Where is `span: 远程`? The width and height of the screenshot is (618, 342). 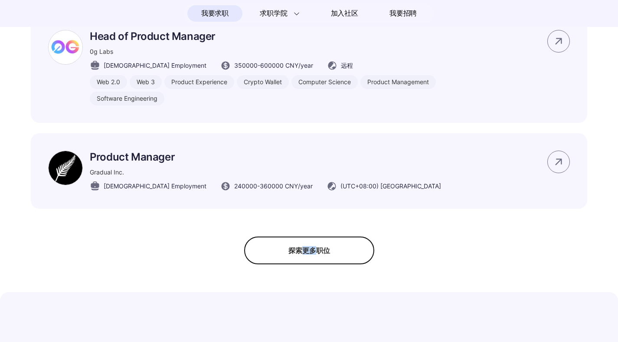
span: 远程 is located at coordinates (347, 65).